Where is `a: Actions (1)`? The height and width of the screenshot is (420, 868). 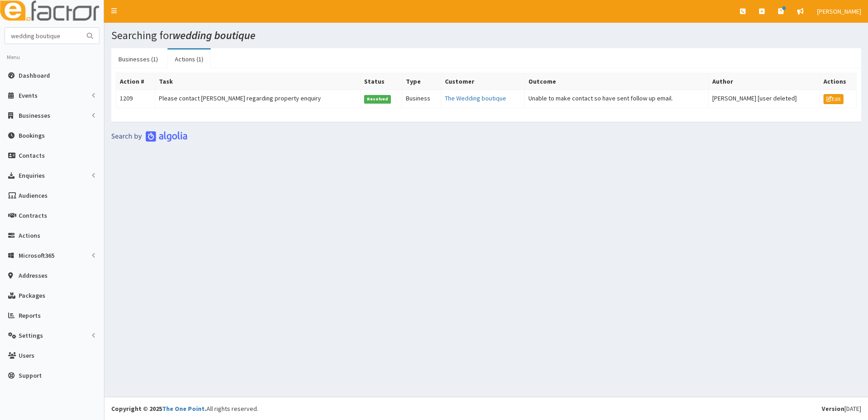 a: Actions (1) is located at coordinates (189, 59).